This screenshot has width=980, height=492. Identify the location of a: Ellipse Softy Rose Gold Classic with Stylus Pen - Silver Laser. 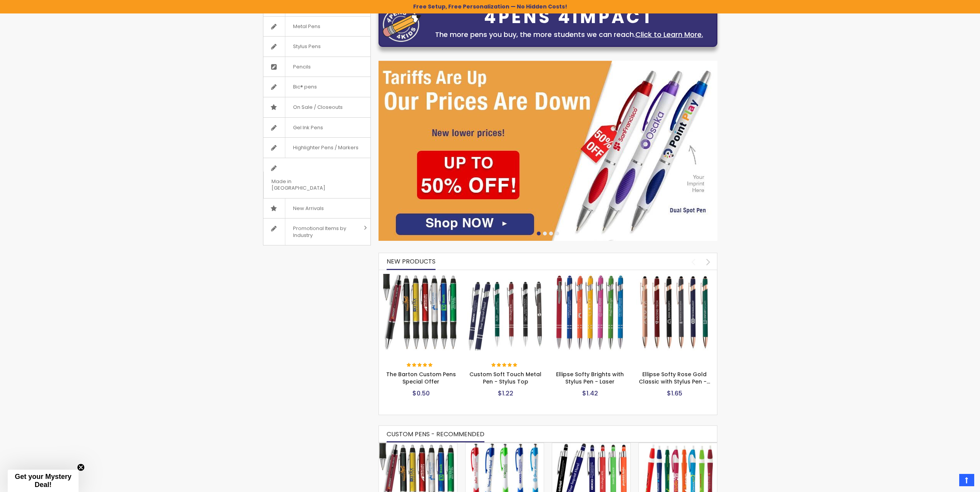
(675, 277).